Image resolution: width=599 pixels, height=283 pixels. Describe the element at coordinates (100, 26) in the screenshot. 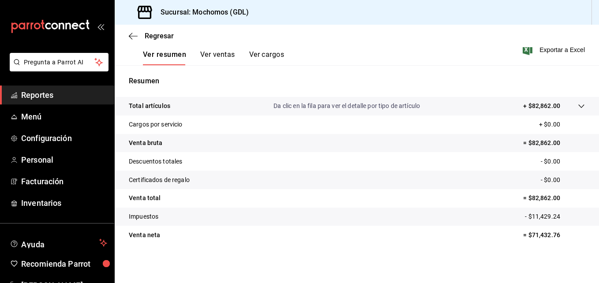

I see `button: open_drawer_menu` at that location.